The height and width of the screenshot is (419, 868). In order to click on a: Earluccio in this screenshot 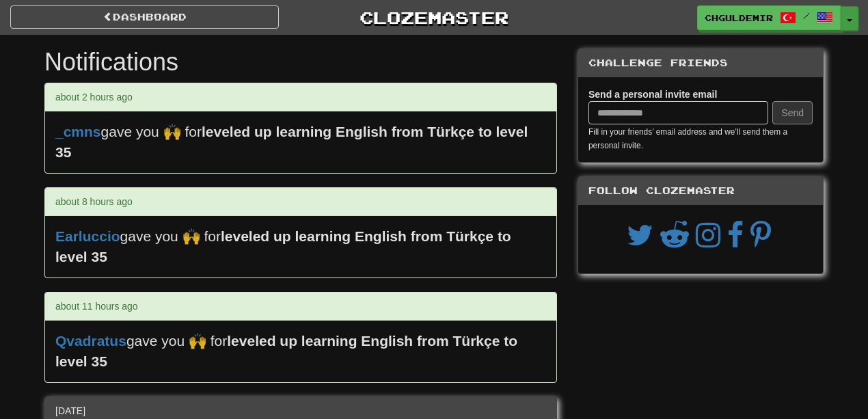, I will do `click(88, 235)`.